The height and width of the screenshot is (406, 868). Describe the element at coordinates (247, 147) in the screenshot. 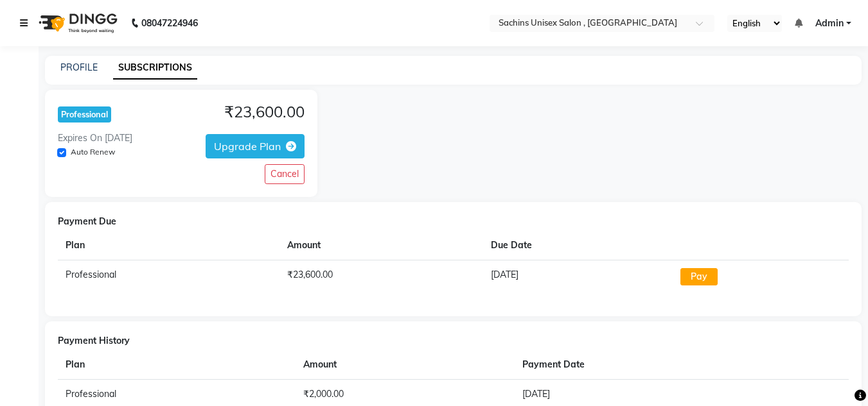

I see `span: Upgrade Plan` at that location.